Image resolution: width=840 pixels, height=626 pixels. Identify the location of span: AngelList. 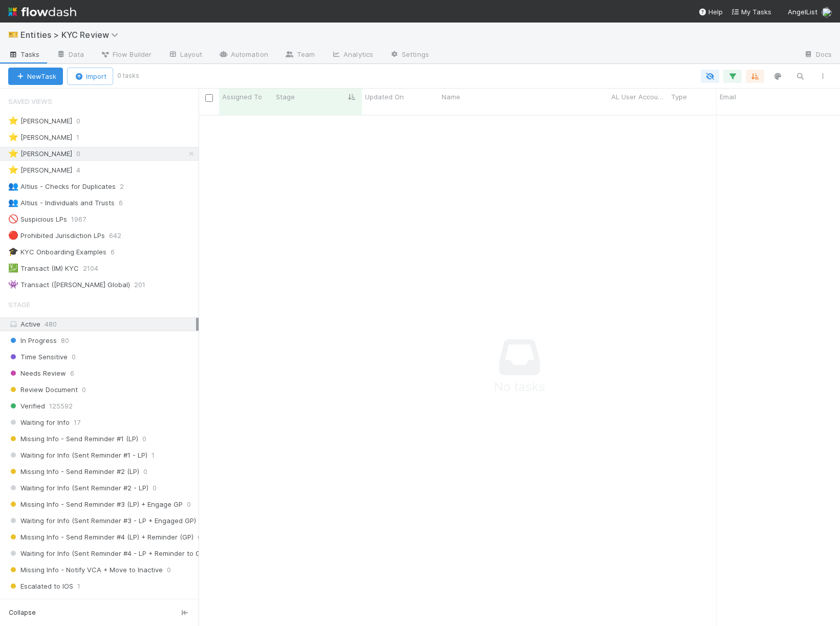
(803, 12).